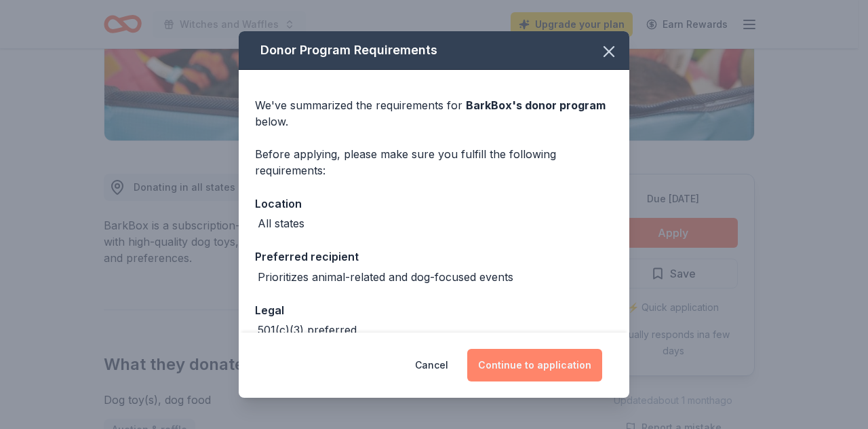  Describe the element at coordinates (385, 277) in the screenshot. I see `div: Prioritizes animal-related and dog-focused events` at that location.